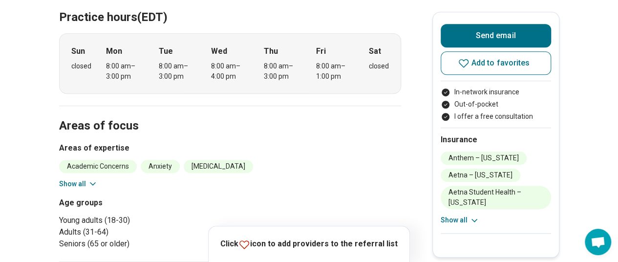  What do you see at coordinates (496, 92) in the screenshot?
I see `li: In-network insurance` at bounding box center [496, 92].